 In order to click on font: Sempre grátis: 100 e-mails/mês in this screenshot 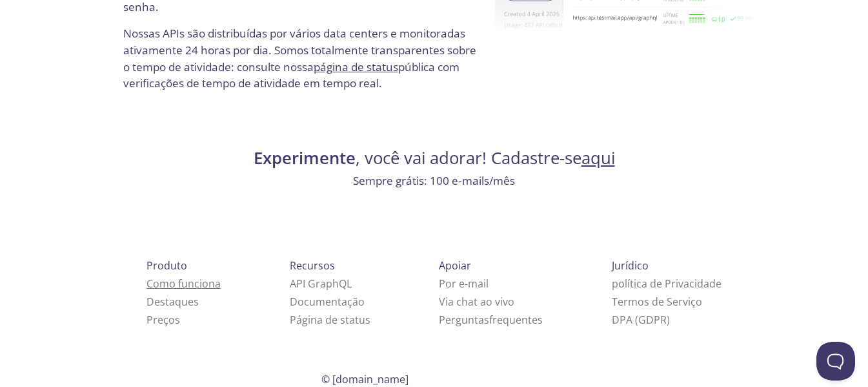, I will do `click(434, 180)`.